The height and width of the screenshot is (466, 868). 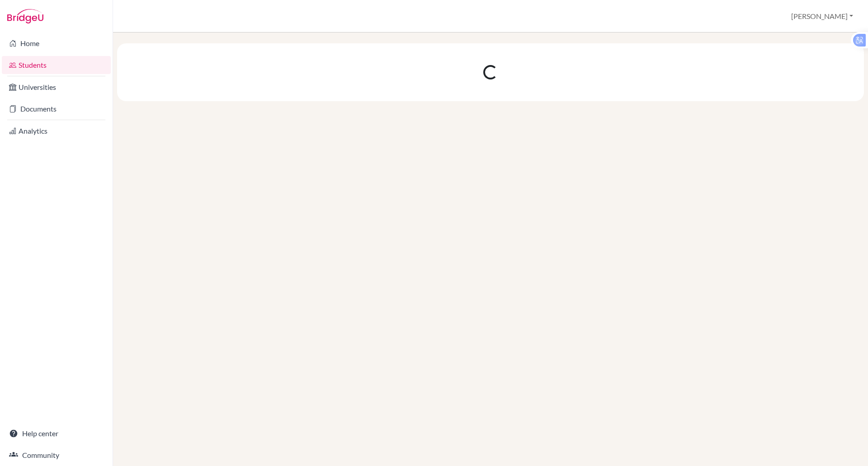 I want to click on a: Students, so click(x=56, y=65).